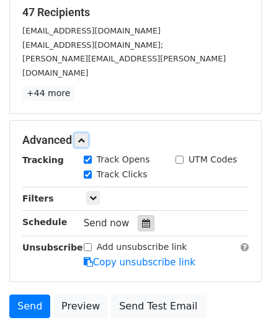  What do you see at coordinates (213, 160) in the screenshot?
I see `label: UTM Codes` at bounding box center [213, 160].